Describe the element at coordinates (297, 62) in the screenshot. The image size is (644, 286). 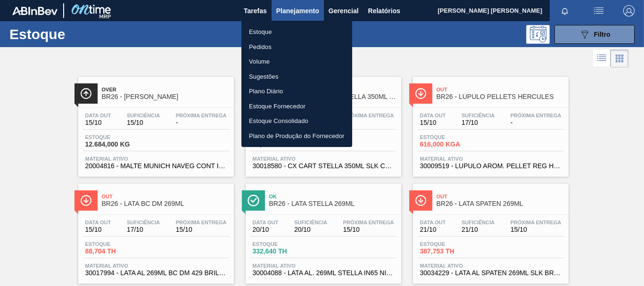
I see `a: Volume` at that location.